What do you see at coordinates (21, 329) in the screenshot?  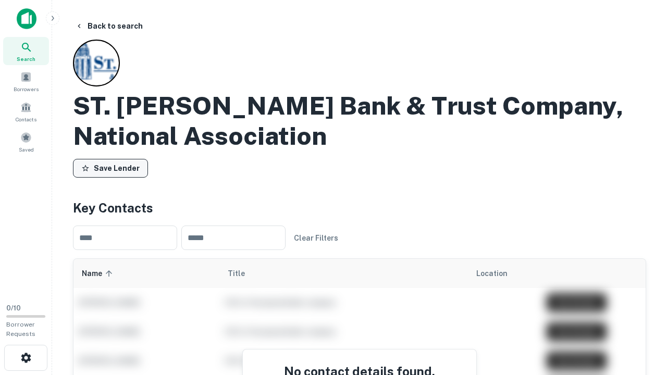 I see `span: Borrower Requests` at bounding box center [21, 329].